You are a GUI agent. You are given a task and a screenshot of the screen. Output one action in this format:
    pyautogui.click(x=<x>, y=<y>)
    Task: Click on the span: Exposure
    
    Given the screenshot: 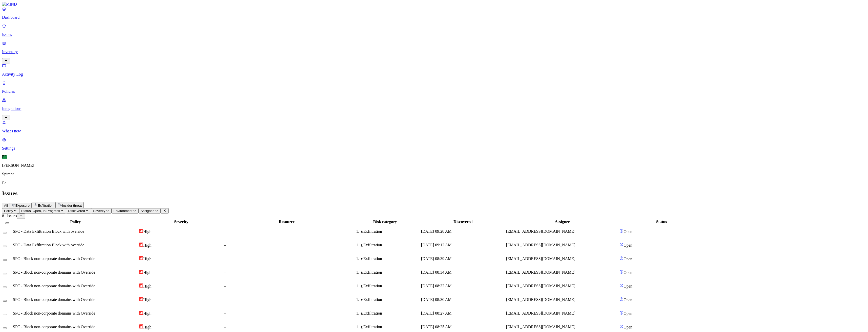 What is the action you would take?
    pyautogui.click(x=23, y=206)
    